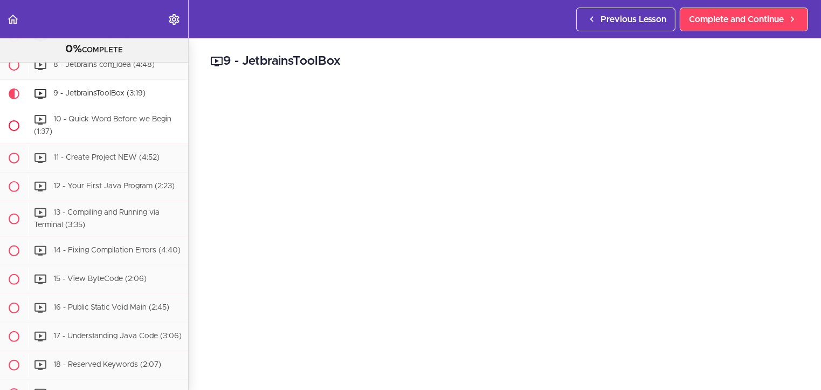 The height and width of the screenshot is (390, 821). What do you see at coordinates (117, 336) in the screenshot?
I see `span: 17 - Understanding Java Code (3:06)` at bounding box center [117, 336].